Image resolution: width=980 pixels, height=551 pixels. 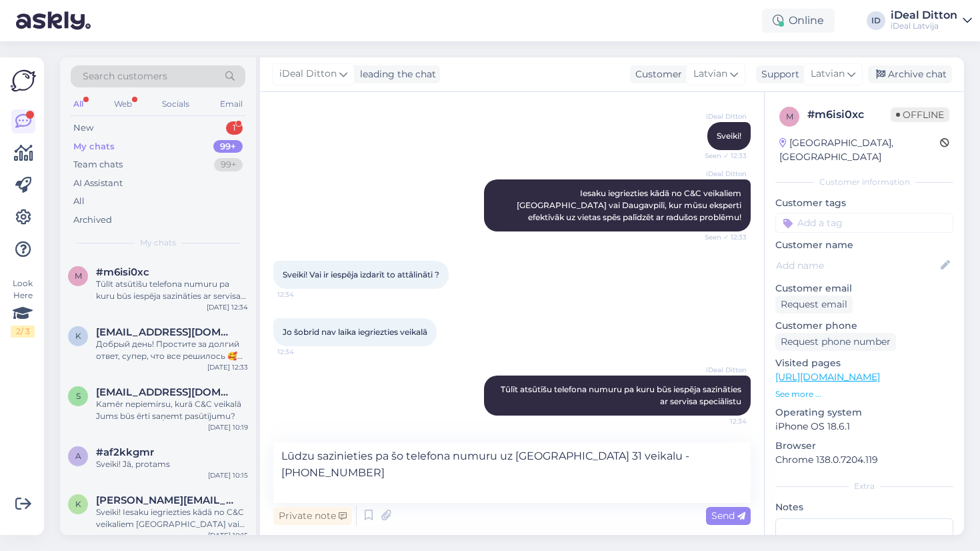 I want to click on div: Team chats, so click(x=98, y=165).